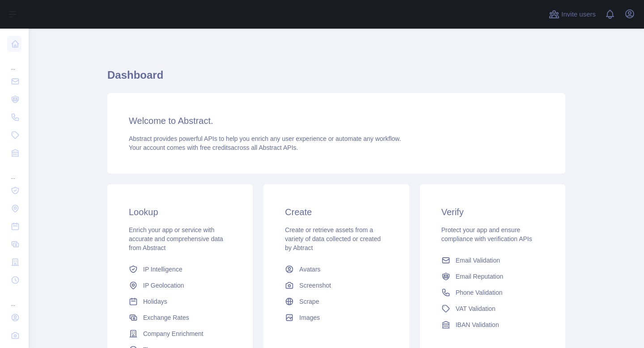  I want to click on h1: Dashboard, so click(336, 79).